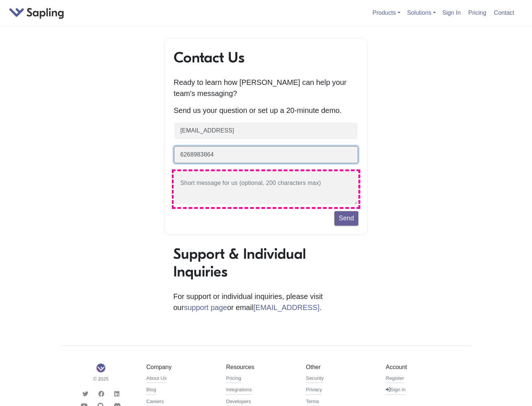 The height and width of the screenshot is (406, 532). What do you see at coordinates (395, 379) in the screenshot?
I see `a: Register` at bounding box center [395, 379].